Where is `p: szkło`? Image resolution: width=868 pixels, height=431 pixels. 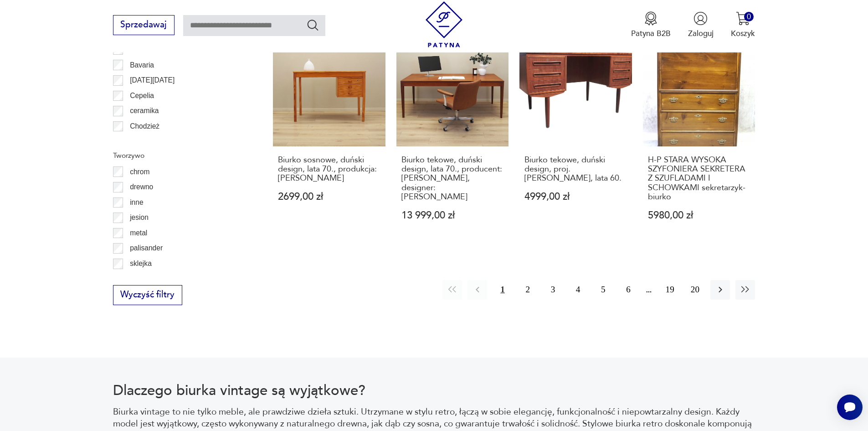
p: szkło is located at coordinates (138, 279).